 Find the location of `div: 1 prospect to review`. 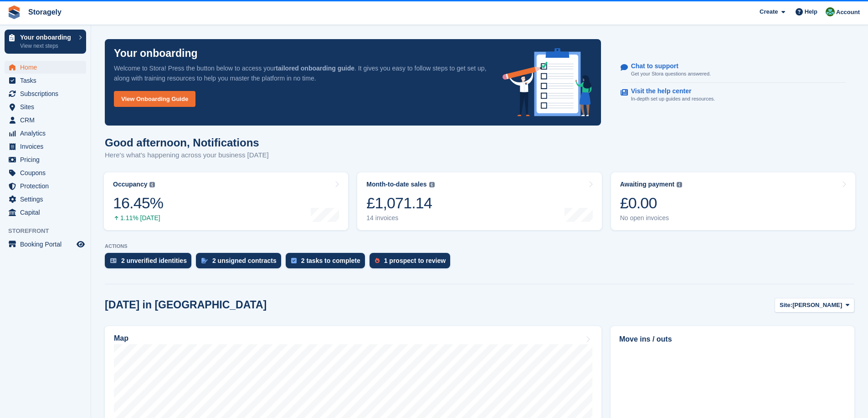

div: 1 prospect to review is located at coordinates (414, 261).